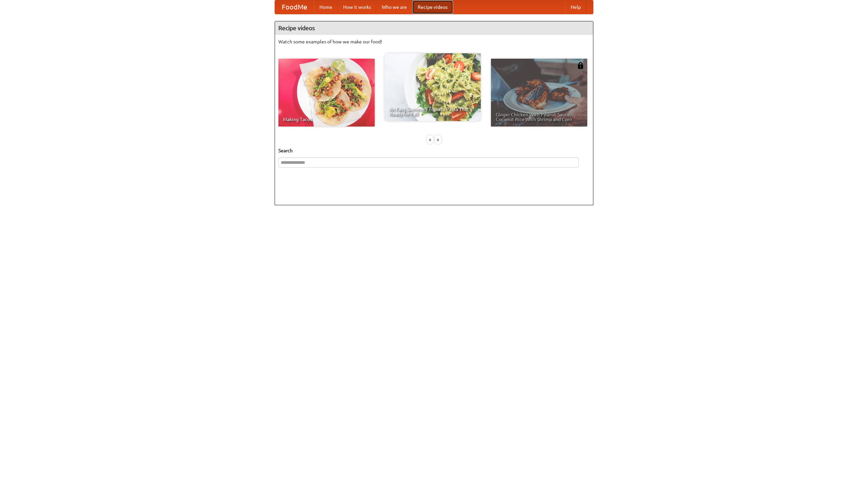 The image size is (868, 480). I want to click on a: FoodMe, so click(294, 7).